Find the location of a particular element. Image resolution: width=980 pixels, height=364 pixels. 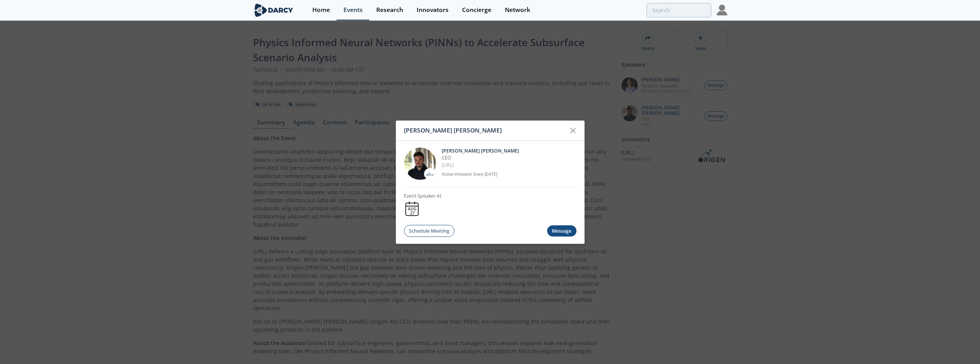

img: OriGen.AI is located at coordinates (430, 174).